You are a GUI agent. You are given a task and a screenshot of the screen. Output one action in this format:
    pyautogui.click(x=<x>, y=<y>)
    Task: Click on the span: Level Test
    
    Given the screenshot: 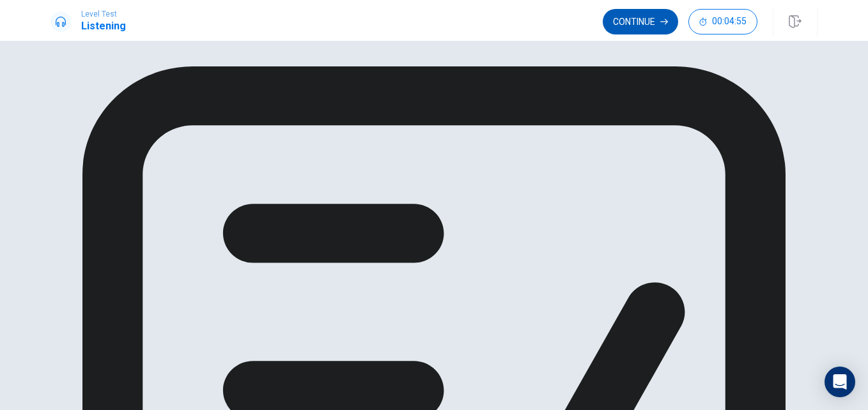 What is the action you would take?
    pyautogui.click(x=103, y=14)
    